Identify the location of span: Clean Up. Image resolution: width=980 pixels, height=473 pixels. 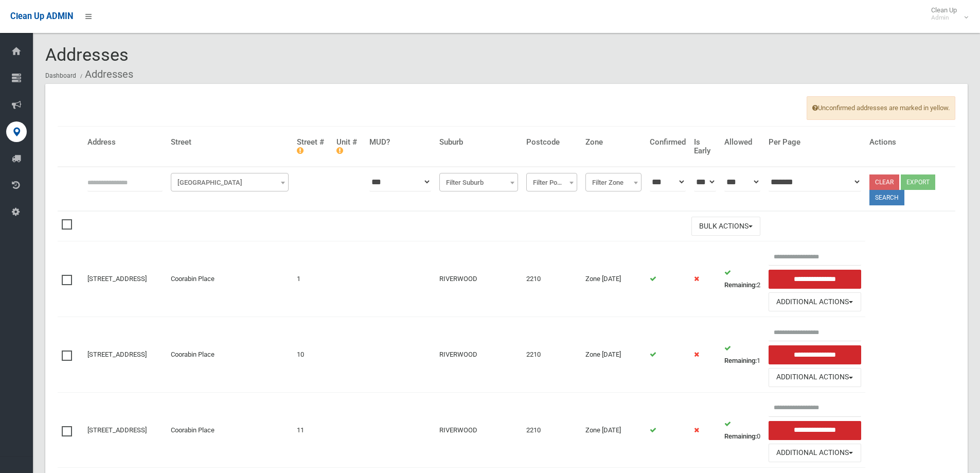
(947, 14).